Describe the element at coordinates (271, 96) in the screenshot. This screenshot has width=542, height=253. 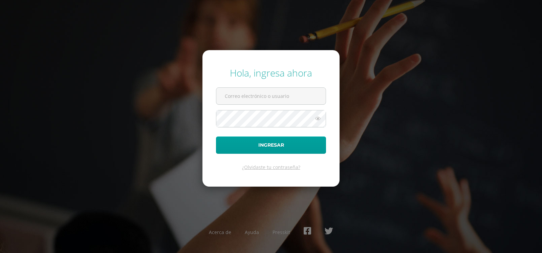
I see `input: Correo electrónico o usuario` at that location.